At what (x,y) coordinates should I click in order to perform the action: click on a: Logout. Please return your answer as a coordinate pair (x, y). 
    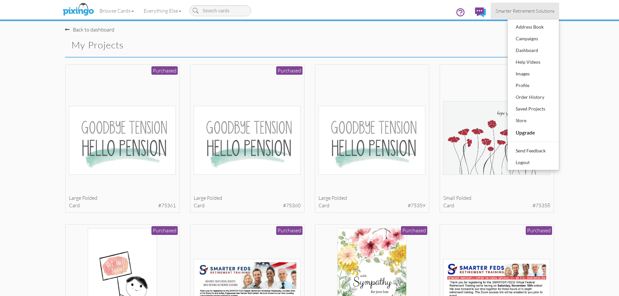
    Looking at the image, I should click on (533, 162).